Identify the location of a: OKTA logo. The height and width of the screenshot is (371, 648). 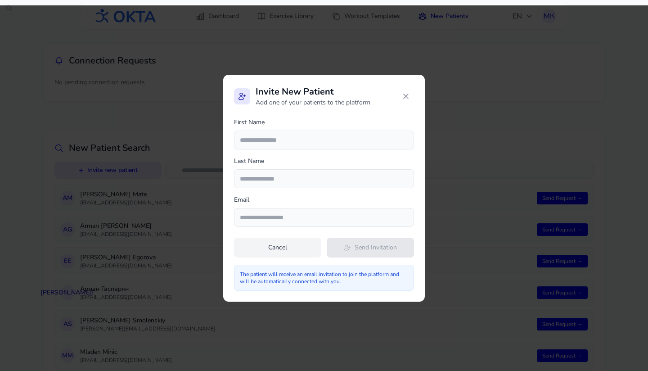
(124, 16).